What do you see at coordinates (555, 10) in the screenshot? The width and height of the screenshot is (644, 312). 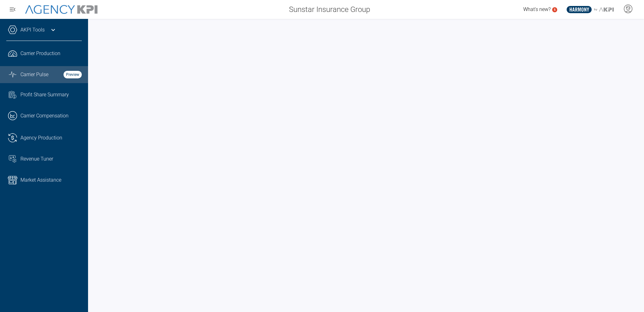 I see `a: 5` at bounding box center [555, 10].